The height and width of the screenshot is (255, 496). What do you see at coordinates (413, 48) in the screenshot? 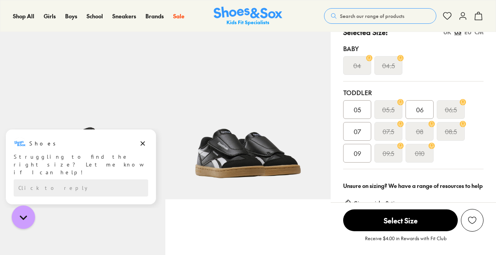
I see `div: Baby` at bounding box center [413, 48].